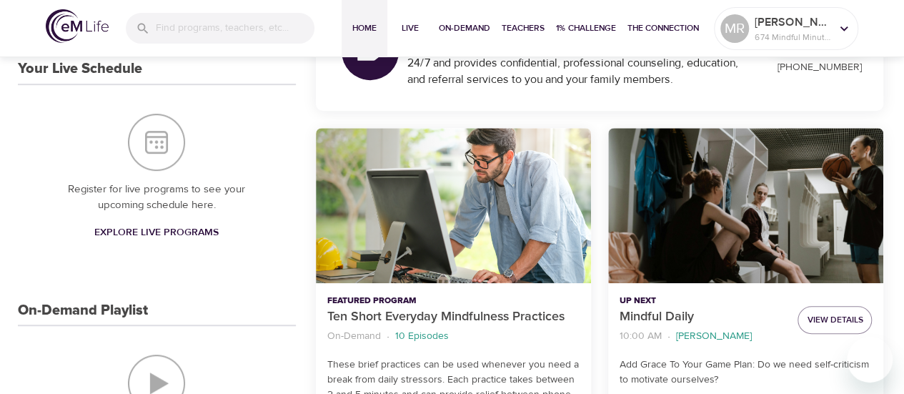 The width and height of the screenshot is (904, 394). I want to click on p: Add Grace To Your Game Plan: Do we need self-criticism to motivate ourselves?, so click(745, 372).